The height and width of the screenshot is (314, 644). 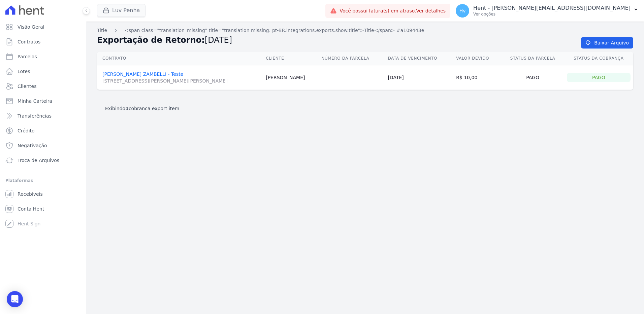 I want to click on span: Troca de Arquivos, so click(x=38, y=160).